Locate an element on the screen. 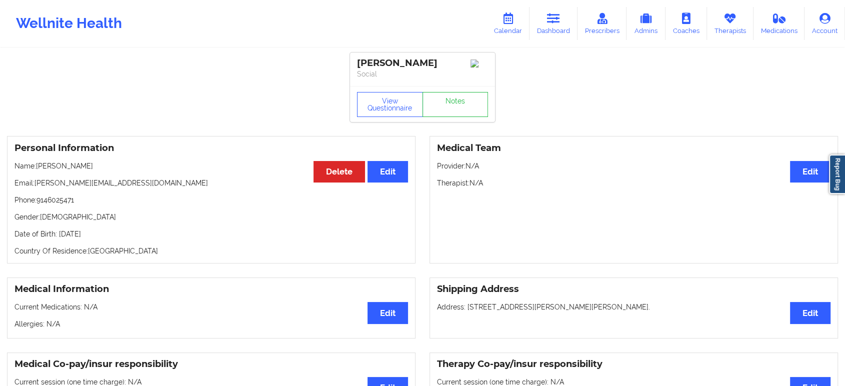  img: Image%2Fplaceholer-image.png is located at coordinates (479, 64).